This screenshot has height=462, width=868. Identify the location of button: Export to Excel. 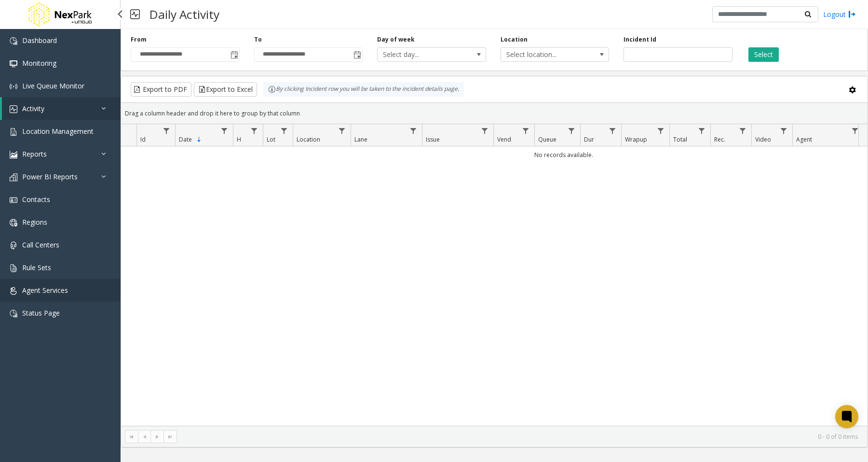
(225, 89).